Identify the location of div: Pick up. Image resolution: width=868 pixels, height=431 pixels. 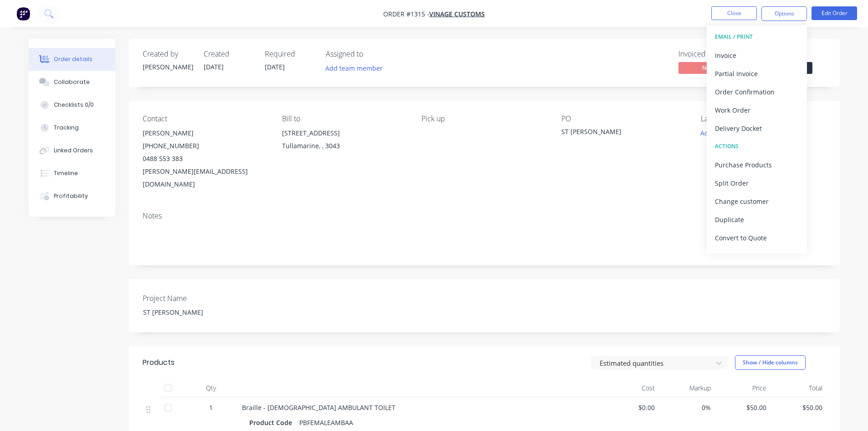
(484, 119).